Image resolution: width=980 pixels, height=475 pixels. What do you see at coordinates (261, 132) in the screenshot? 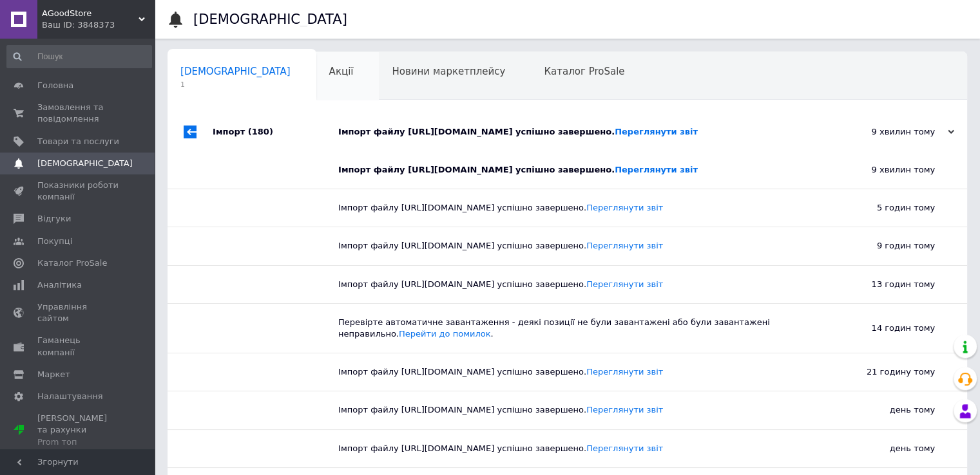
I see `span: (180)` at bounding box center [261, 132].